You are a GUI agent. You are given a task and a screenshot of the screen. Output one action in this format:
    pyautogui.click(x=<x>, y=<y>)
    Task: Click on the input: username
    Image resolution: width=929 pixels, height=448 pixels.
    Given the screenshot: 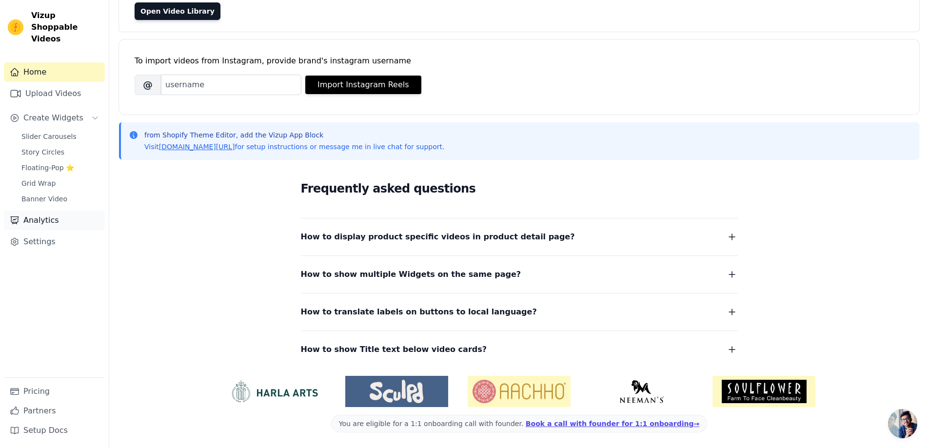 What is the action you would take?
    pyautogui.click(x=231, y=85)
    